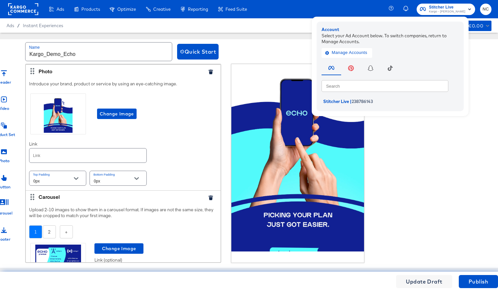 This screenshot has width=498, height=293. Describe the element at coordinates (127, 9) in the screenshot. I see `span: Optimize` at that location.